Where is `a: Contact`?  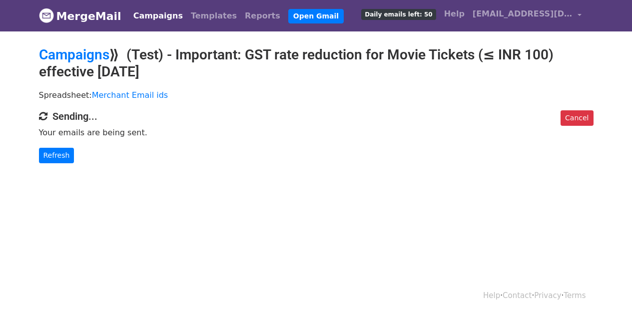 a: Contact is located at coordinates (517, 296).